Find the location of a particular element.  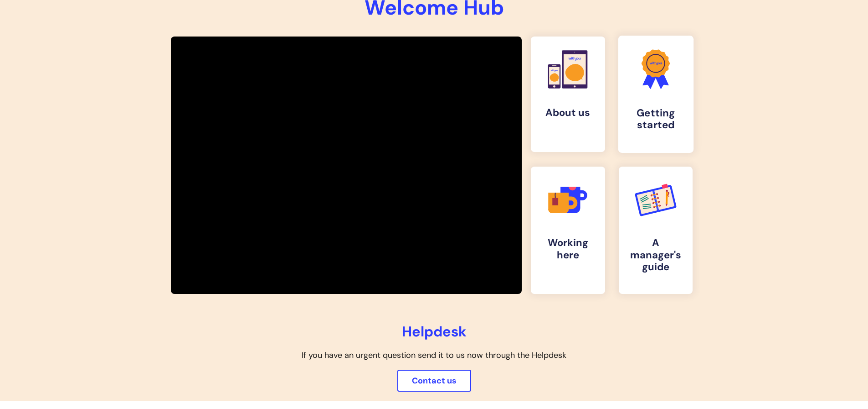

a: A manager's guide is located at coordinates (656, 229).